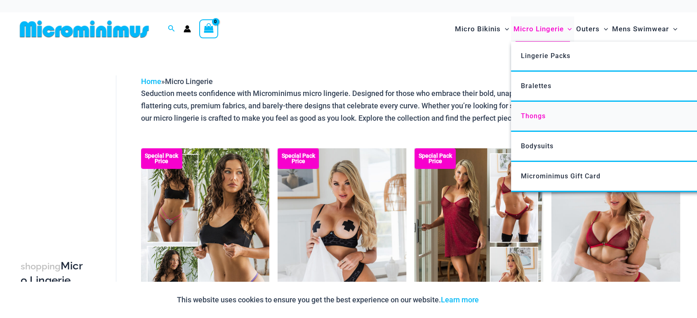 The height and width of the screenshot is (318, 697). What do you see at coordinates (40, 266) in the screenshot?
I see `span: shopping` at bounding box center [40, 266].